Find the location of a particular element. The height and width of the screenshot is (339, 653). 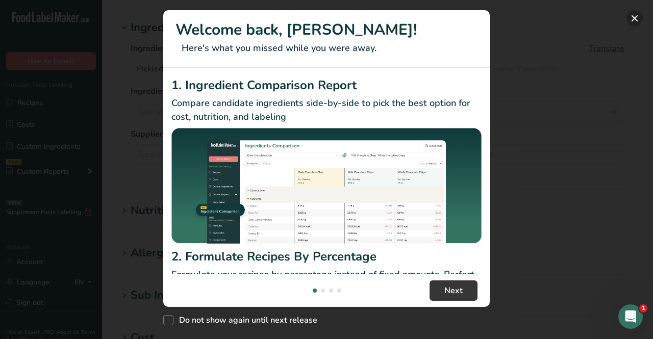

p: Compare candidate ingredients side-by-side to pick the best option for cost, nutrition, and labeling is located at coordinates (326, 110).